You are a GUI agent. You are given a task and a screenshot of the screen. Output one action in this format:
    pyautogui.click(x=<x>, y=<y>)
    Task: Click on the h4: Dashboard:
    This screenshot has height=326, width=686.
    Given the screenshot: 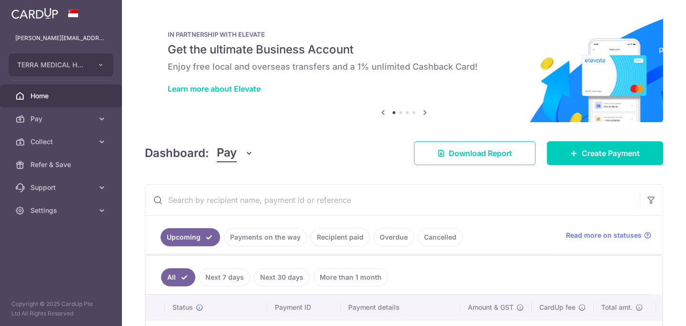 What is the action you would take?
    pyautogui.click(x=177, y=153)
    